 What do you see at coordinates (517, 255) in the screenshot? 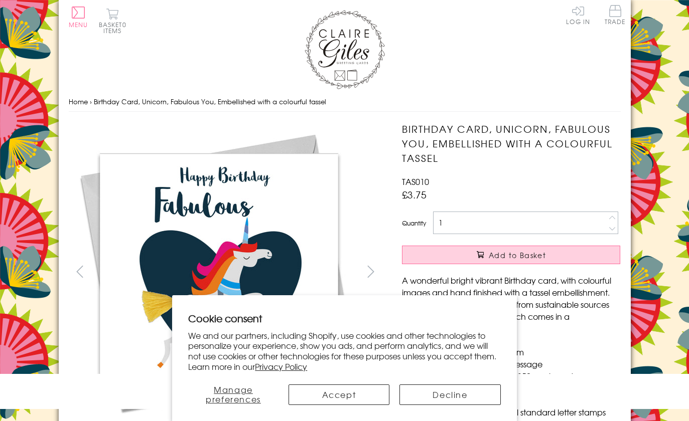
I see `span: Add to Basket` at bounding box center [517, 255].